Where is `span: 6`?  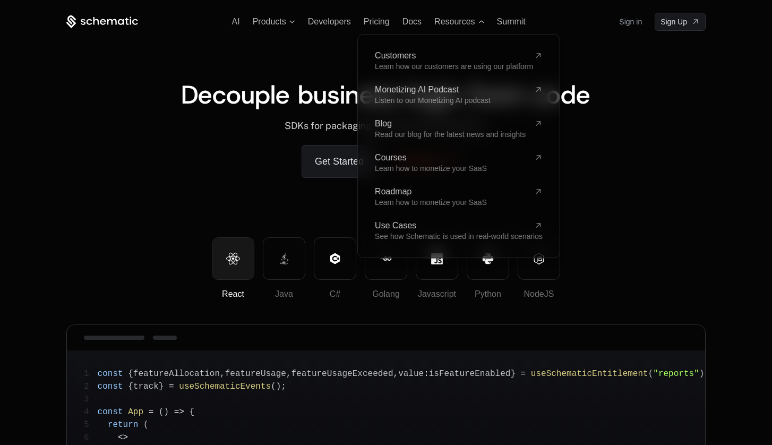
span: 6 is located at coordinates (91, 437).